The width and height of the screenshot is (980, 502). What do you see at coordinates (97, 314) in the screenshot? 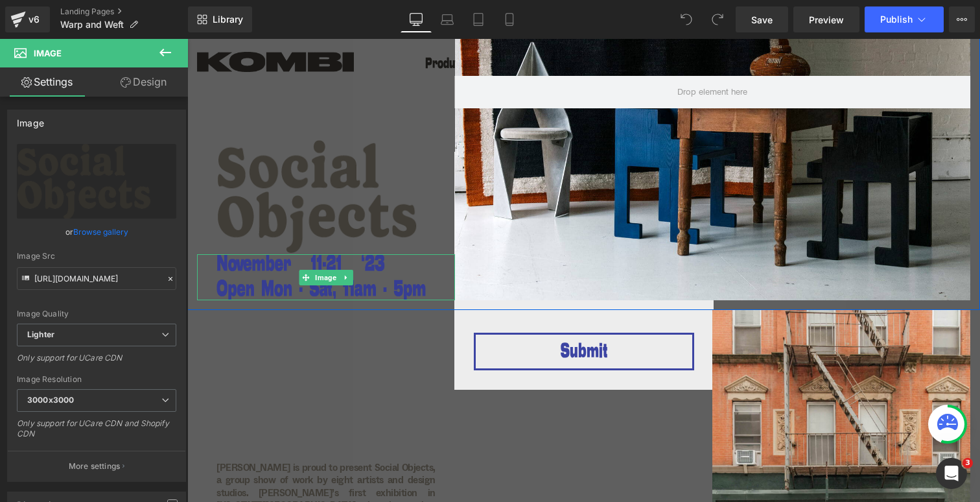
I see `div: Image Quality` at bounding box center [97, 314].